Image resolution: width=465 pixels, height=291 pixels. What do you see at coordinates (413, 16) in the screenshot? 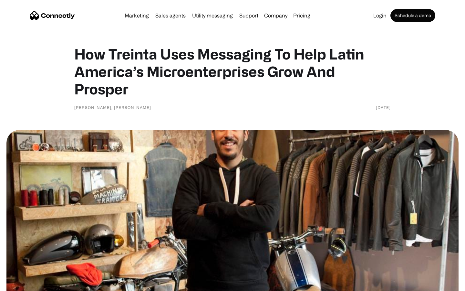
I see `a: Schedule a demo` at bounding box center [413, 16].